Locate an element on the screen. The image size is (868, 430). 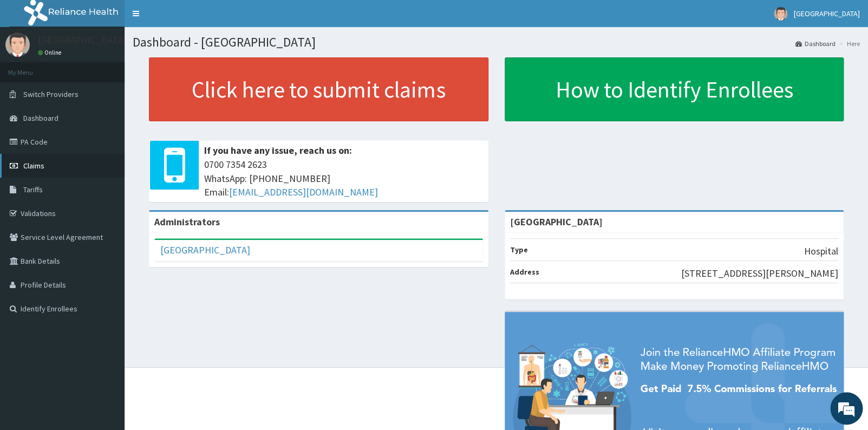
a: Dashboard is located at coordinates (815, 43).